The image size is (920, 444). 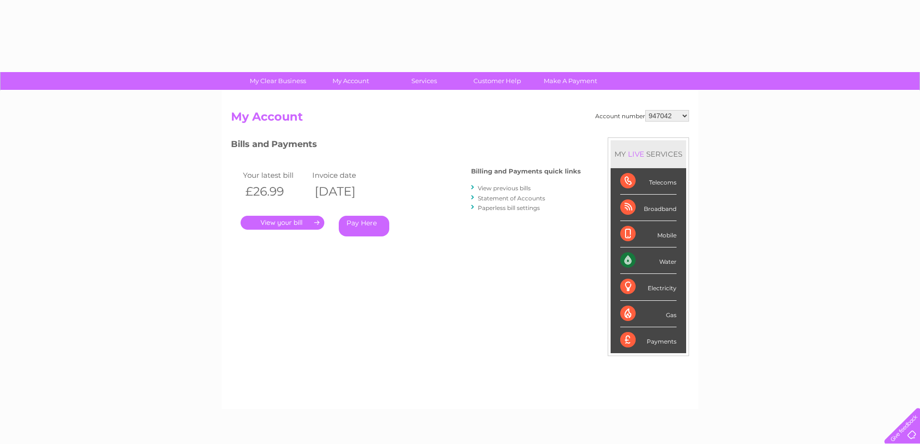 I want to click on th: £26.99, so click(x=275, y=191).